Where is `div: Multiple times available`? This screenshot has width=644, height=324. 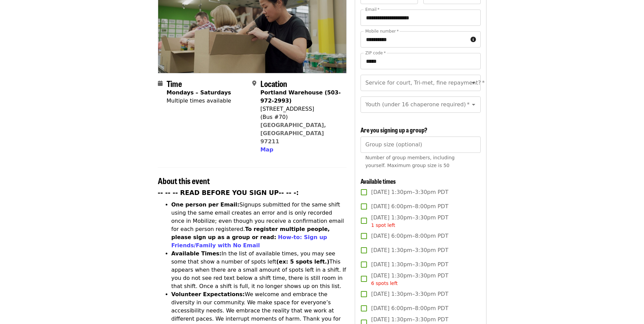 div: Multiple times available is located at coordinates (199, 101).